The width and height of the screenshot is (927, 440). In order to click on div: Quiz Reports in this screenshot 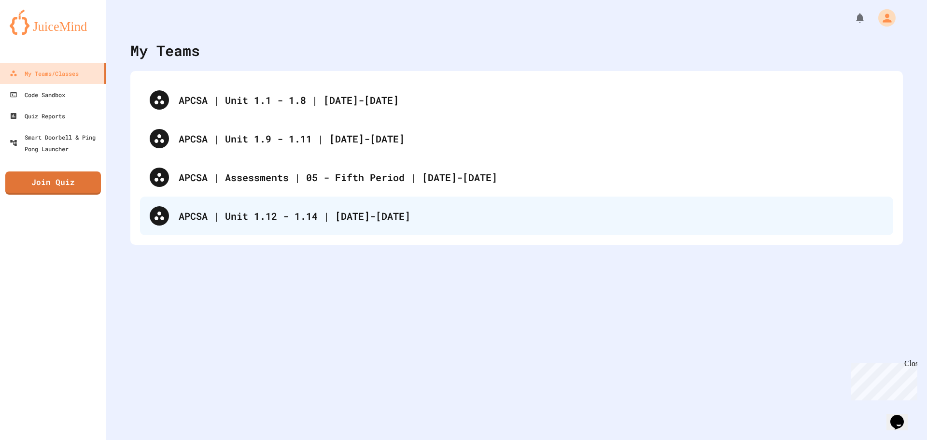, I will do `click(37, 116)`.